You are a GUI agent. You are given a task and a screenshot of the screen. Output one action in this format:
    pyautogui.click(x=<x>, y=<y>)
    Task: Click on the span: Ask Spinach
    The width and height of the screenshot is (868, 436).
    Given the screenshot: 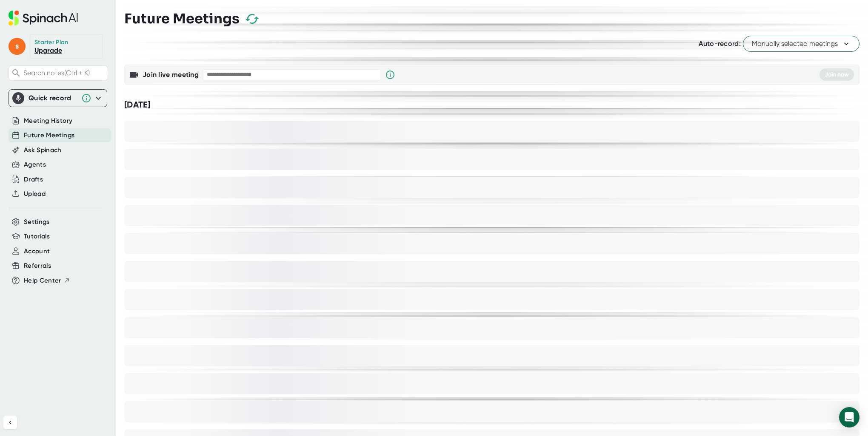 What is the action you would take?
    pyautogui.click(x=42, y=150)
    